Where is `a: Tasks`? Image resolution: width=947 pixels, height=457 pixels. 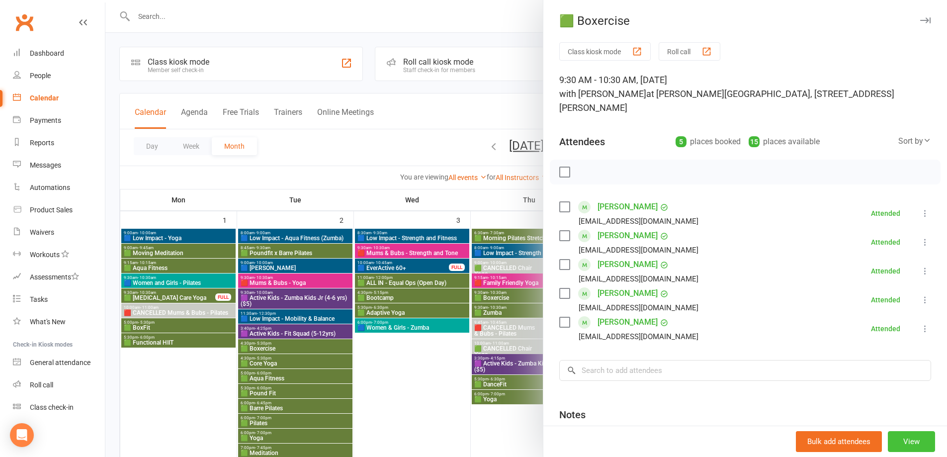
a: Tasks is located at coordinates (59, 299).